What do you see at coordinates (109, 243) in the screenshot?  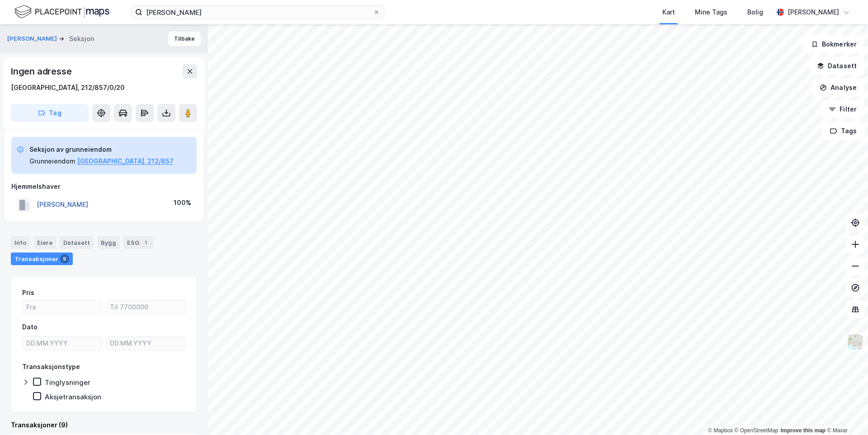 I see `div: Bygg` at bounding box center [109, 243].